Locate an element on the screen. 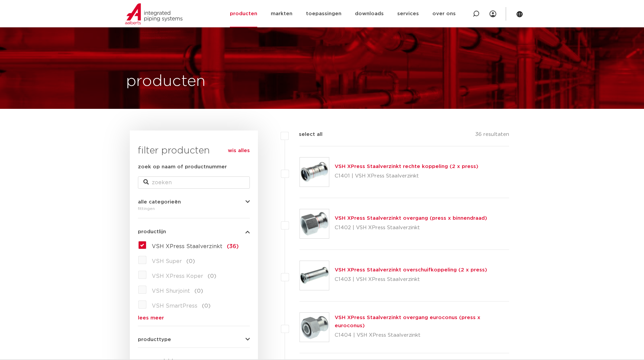  button: alle categorieën is located at coordinates (194, 202).